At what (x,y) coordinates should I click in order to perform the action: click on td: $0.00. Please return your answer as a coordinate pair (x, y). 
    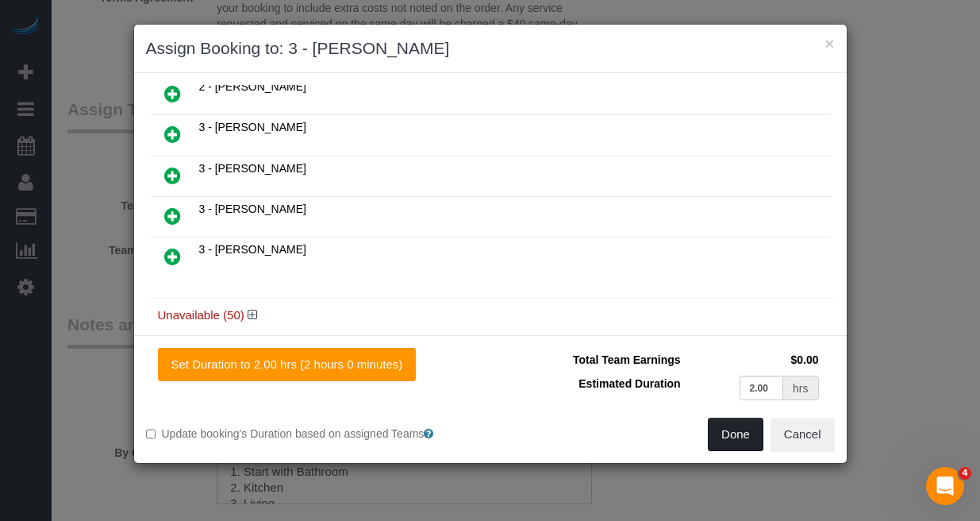
    Looking at the image, I should click on (754, 359).